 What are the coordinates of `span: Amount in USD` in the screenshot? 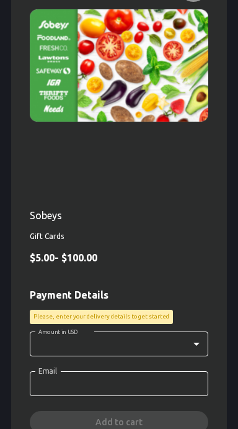 It's located at (58, 332).